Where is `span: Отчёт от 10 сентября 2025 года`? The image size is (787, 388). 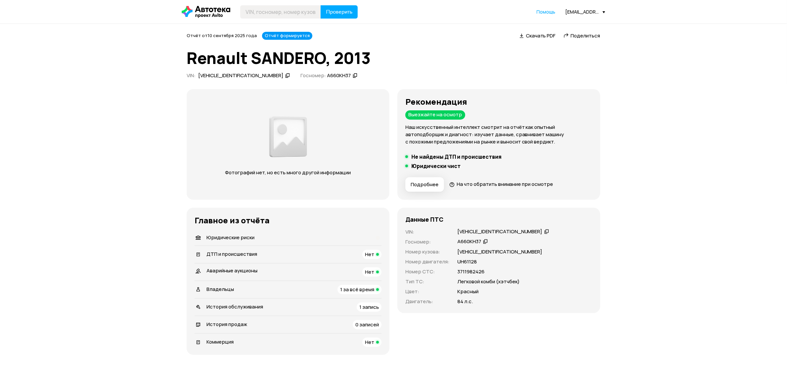
span: Отчёт от 10 сентября 2025 года is located at coordinates (222, 35).